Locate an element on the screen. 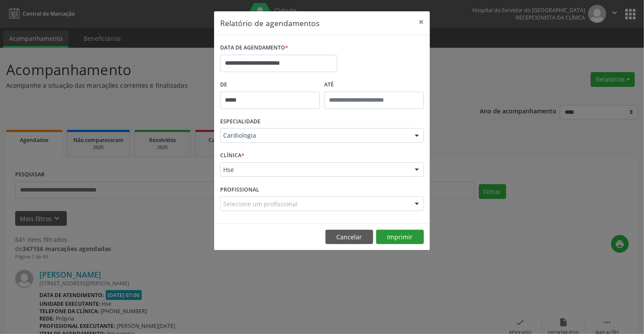  label: DATA DE AGENDAMENTO is located at coordinates (254, 48).